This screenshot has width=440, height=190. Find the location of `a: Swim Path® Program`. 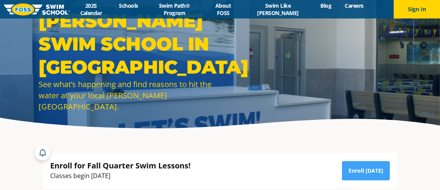

a: Swim Path® Program is located at coordinates (175, 9).